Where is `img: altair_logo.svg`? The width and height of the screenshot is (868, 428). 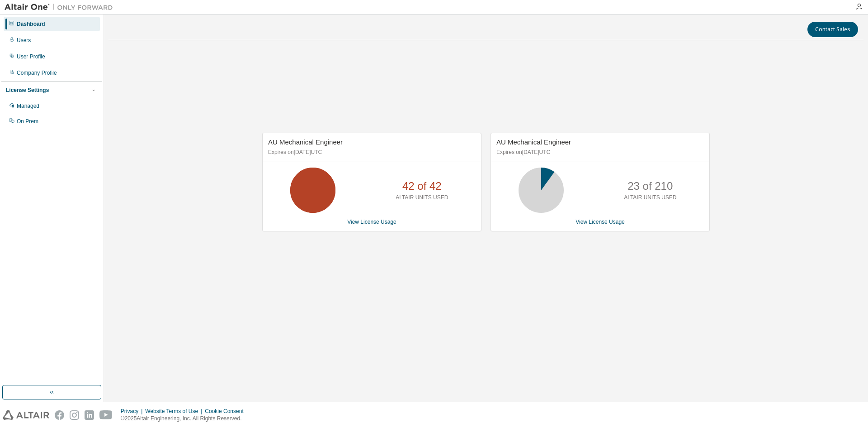 img: altair_logo.svg is located at coordinates (26, 415).